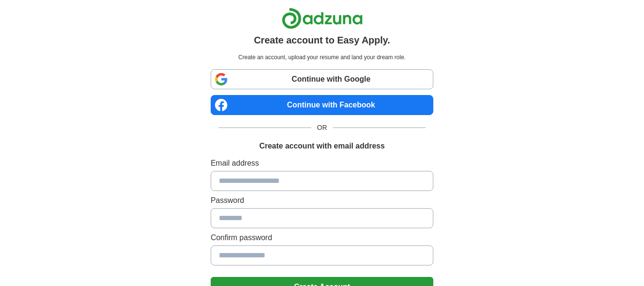 The image size is (644, 286). I want to click on a: Continue with Facebook, so click(322, 105).